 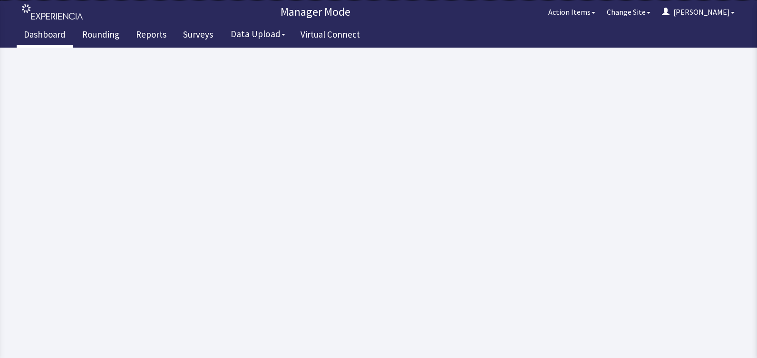 I want to click on a: Virtual Connect, so click(x=330, y=36).